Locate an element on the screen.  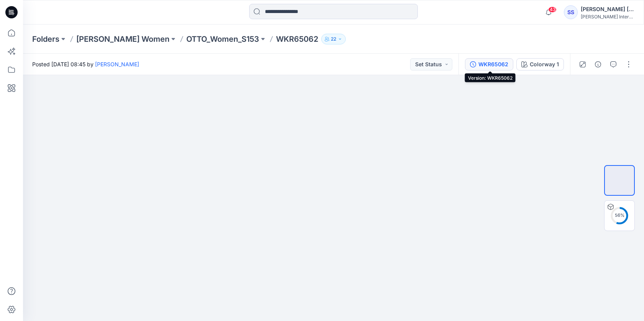
div: Colorway 1 is located at coordinates (545, 64).